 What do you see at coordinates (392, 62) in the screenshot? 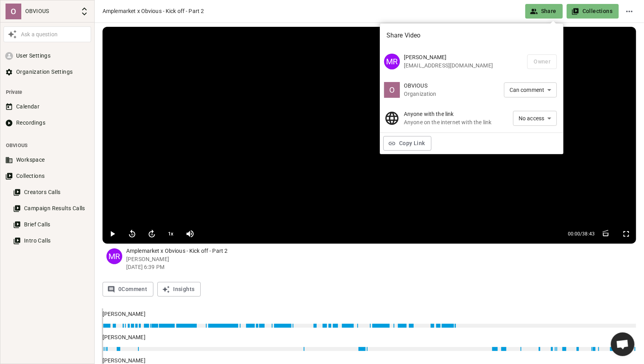
I see `div: MR` at bounding box center [392, 62].